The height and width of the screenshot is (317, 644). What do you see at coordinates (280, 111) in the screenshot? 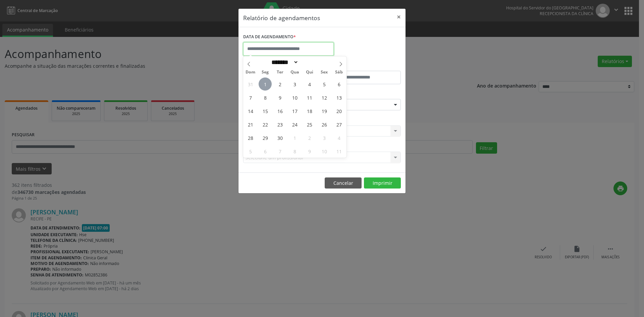
I see `span: Setembro 16, 2025` at bounding box center [280, 111].